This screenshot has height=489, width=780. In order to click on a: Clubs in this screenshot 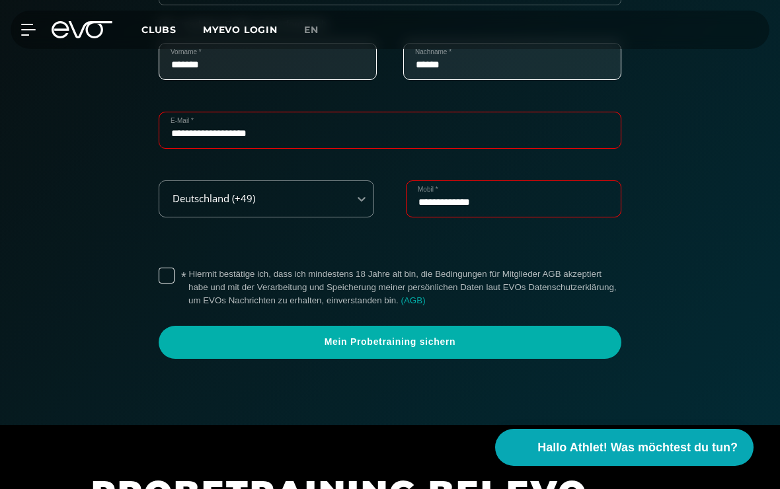, I will do `click(172, 29)`.